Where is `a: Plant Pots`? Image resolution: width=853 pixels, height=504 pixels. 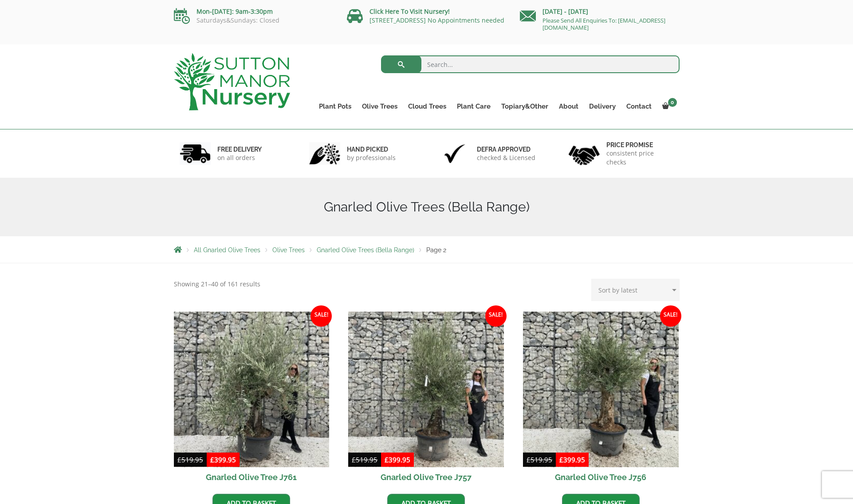
a: Plant Pots is located at coordinates (335, 107).